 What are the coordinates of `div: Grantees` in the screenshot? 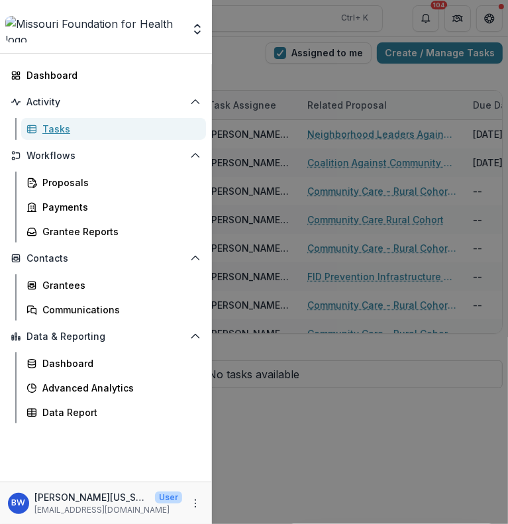 It's located at (119, 285).